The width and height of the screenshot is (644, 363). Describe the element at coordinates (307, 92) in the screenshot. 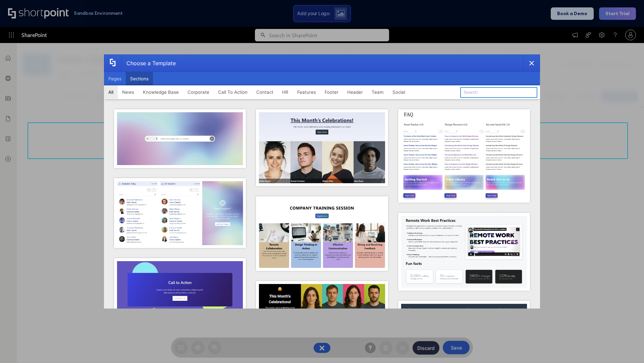

I see `button: Features` at that location.